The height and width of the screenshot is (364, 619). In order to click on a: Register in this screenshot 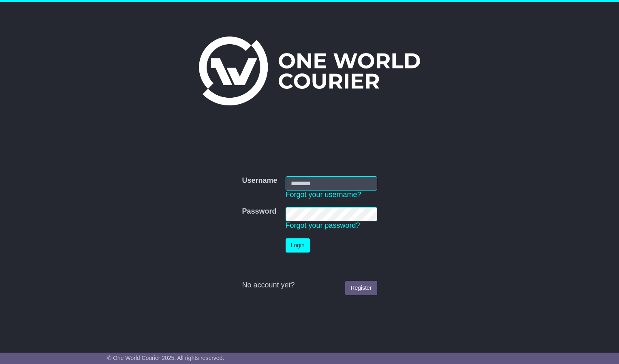, I will do `click(361, 288)`.